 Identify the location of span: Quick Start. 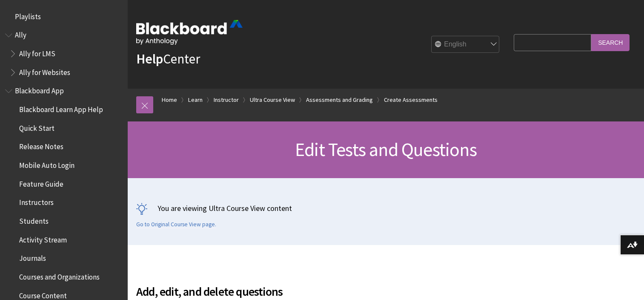
(37, 126).